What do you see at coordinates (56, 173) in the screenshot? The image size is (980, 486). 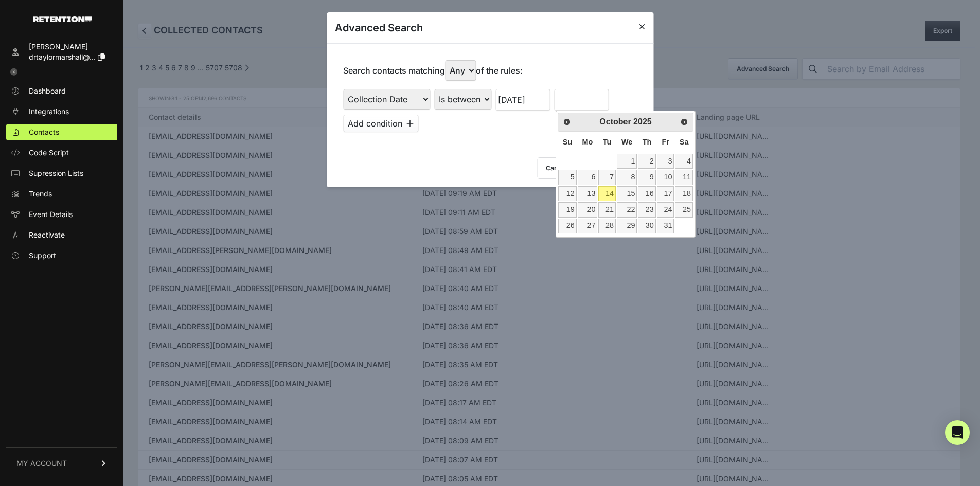 I see `span: Supression Lists` at bounding box center [56, 173].